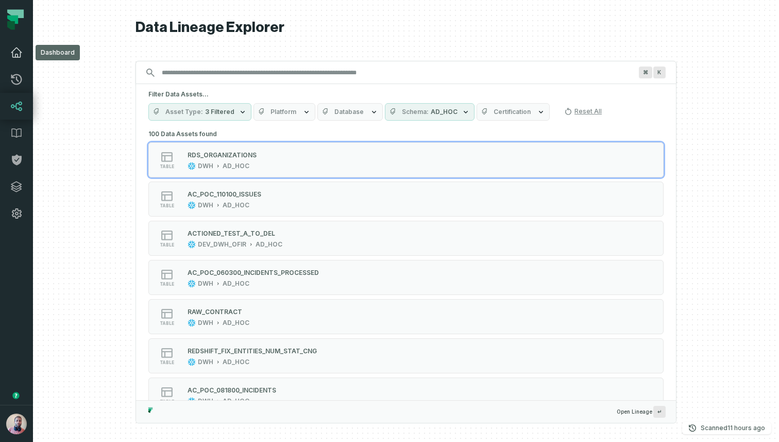  Describe the element at coordinates (184, 112) in the screenshot. I see `span: Asset Type` at that location.